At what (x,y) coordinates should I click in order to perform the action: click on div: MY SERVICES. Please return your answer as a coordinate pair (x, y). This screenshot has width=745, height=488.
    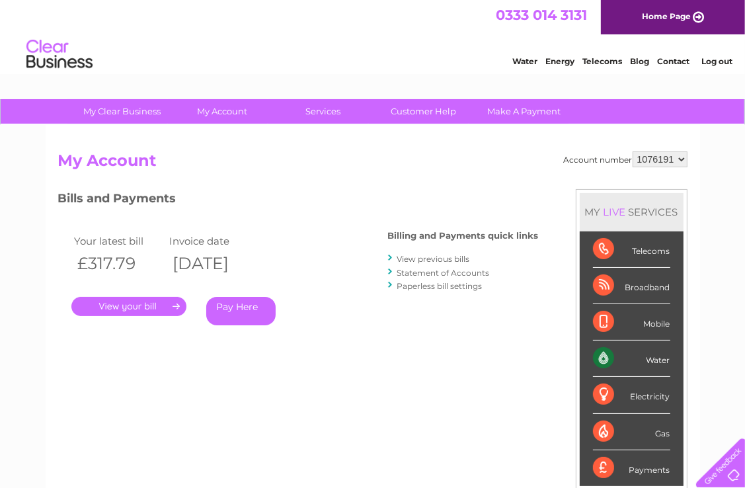
    Looking at the image, I should click on (631, 212).